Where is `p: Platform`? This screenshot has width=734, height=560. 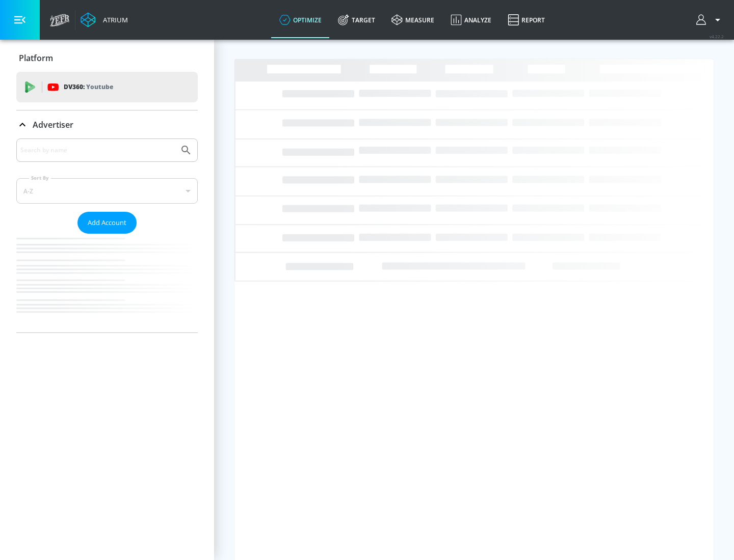 p: Platform is located at coordinates (35, 58).